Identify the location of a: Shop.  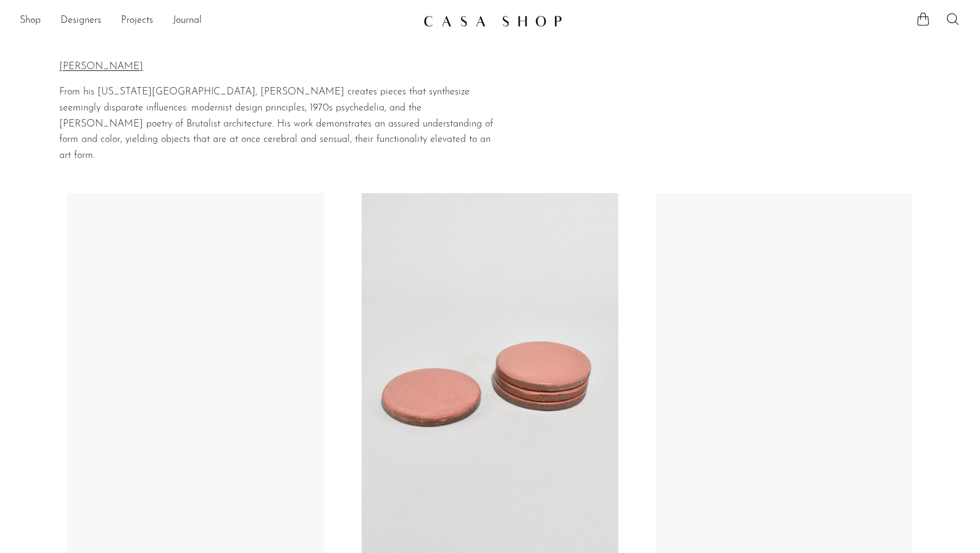
(31, 21).